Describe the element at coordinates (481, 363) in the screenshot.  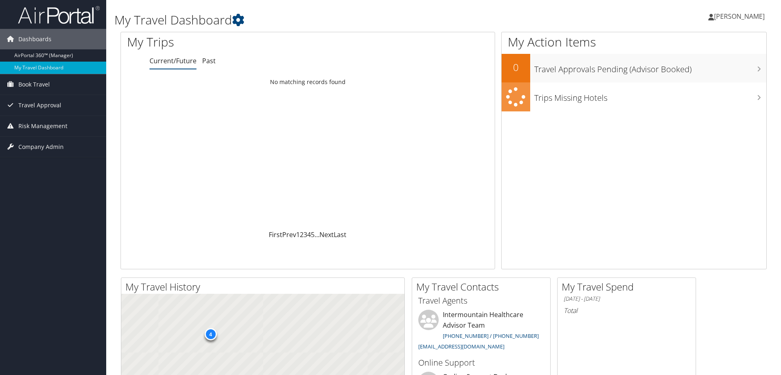
I see `h3: Online Support` at that location.